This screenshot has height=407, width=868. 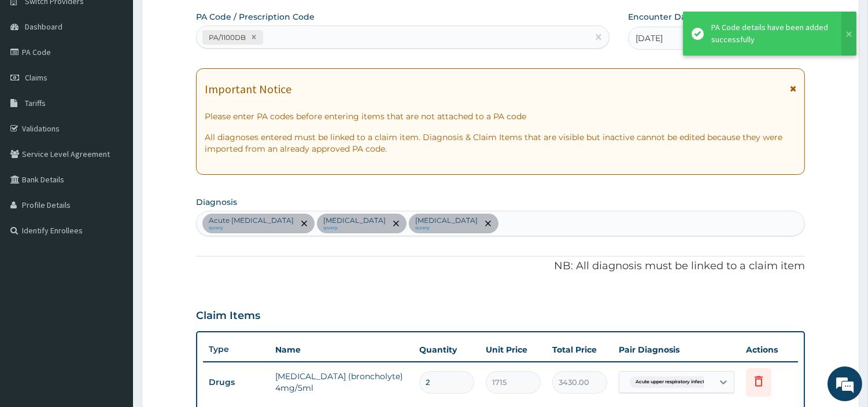 I want to click on label: Diagnosis, so click(x=217, y=202).